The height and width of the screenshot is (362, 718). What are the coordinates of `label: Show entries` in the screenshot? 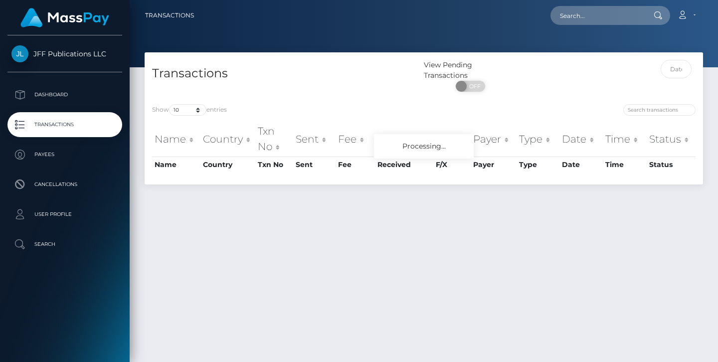 It's located at (190, 110).